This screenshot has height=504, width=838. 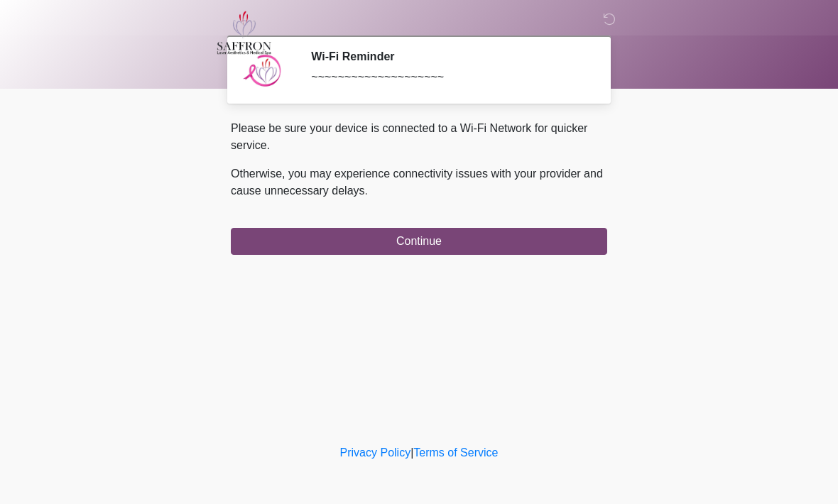 I want to click on p: Otherwise, you may experience connectivity issues with your provider and cause unnecessary delays, so click(x=419, y=182).